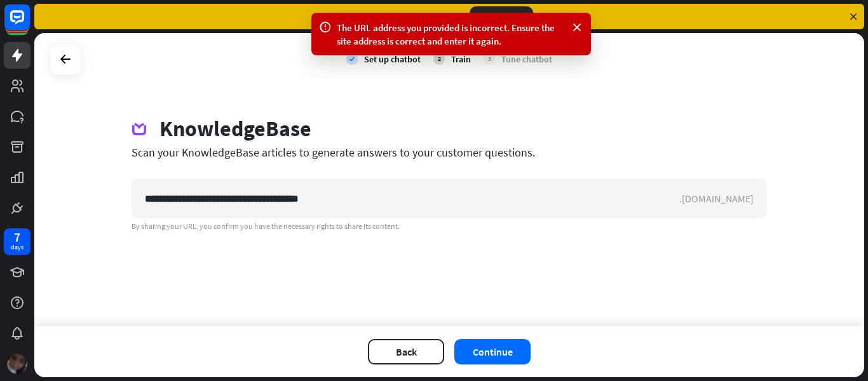 The height and width of the screenshot is (381, 868). Describe the element at coordinates (451, 34) in the screenshot. I see `div: The URL address you provided is incorrect. Ensure the site address is correct and enter it again.` at that location.